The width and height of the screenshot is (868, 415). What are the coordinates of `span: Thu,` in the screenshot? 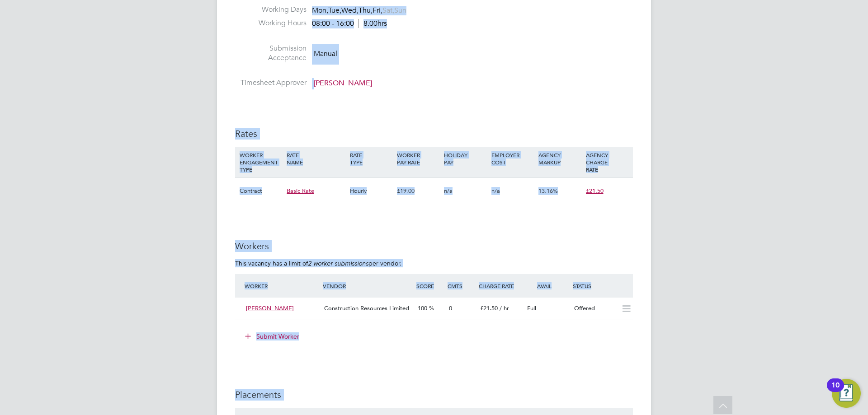 It's located at (365, 11).